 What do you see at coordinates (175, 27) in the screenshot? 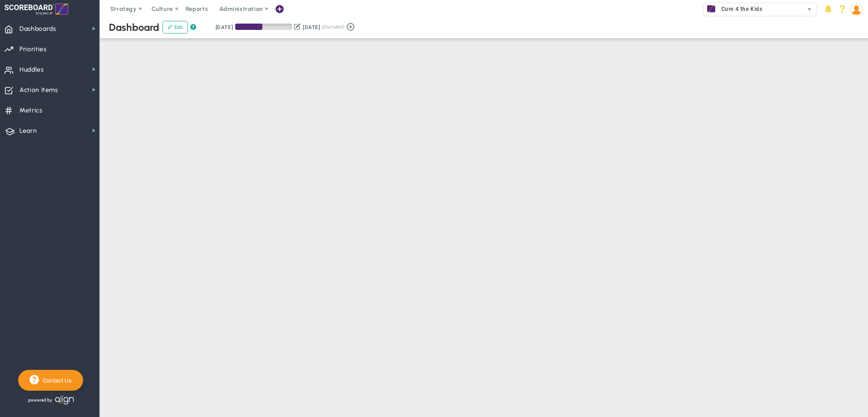
I see `button: Edit` at bounding box center [175, 27].